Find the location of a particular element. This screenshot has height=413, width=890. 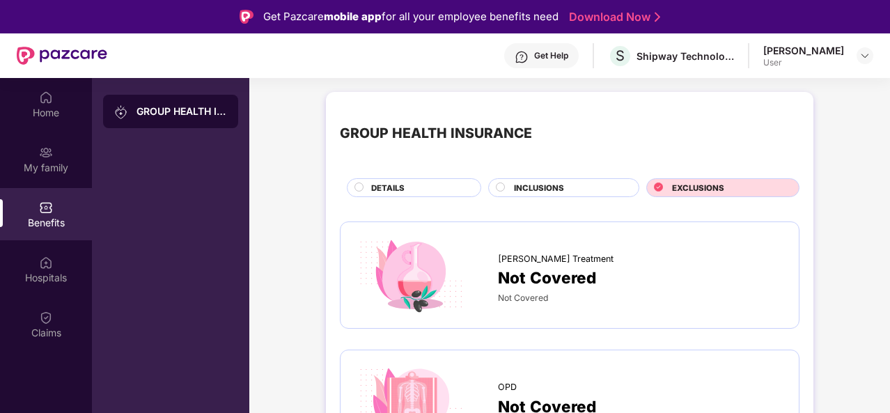

img: svg+xml;base64,PHN2ZyBpZD0iRHJvcGRvd24tMzJ4MzIiIHhtbG5zPSJodHRwOi8vd3d3LnczLm9yZy8yMDAwL3N2ZyIgd2... is located at coordinates (865, 56).